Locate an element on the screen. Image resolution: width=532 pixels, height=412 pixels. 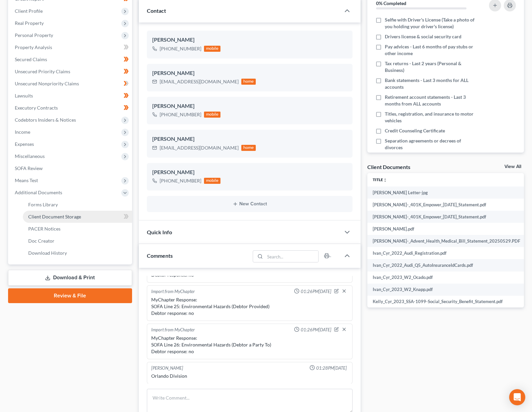
span: Quick Info is located at coordinates (159, 232).